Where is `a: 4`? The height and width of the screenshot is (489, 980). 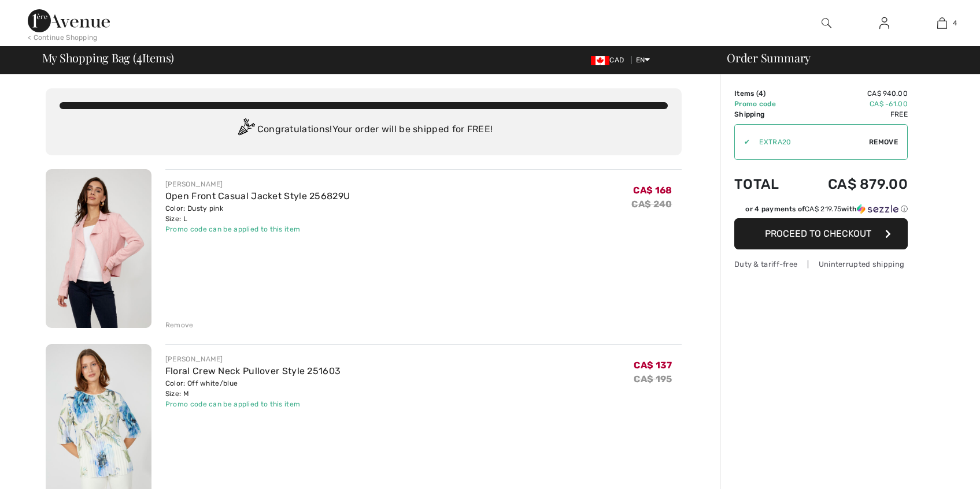 a: 4 is located at coordinates (942, 23).